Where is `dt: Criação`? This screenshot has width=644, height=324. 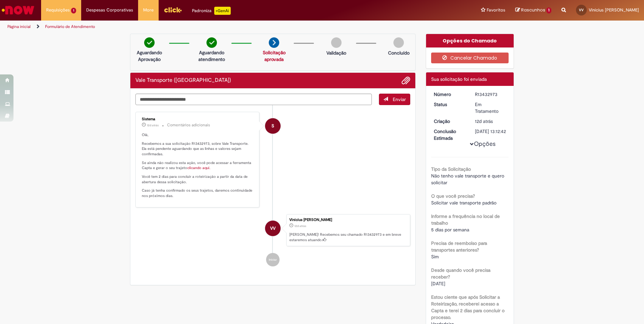 dt: Criação is located at coordinates (449, 121).